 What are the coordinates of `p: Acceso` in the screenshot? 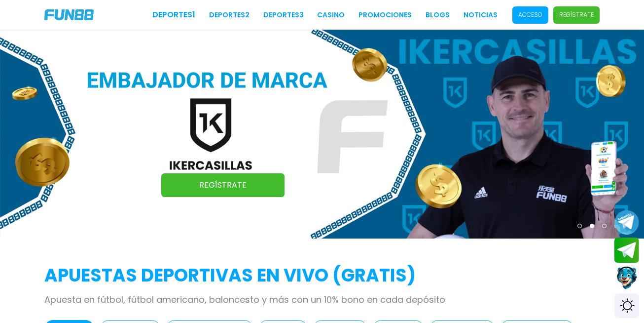 It's located at (530, 15).